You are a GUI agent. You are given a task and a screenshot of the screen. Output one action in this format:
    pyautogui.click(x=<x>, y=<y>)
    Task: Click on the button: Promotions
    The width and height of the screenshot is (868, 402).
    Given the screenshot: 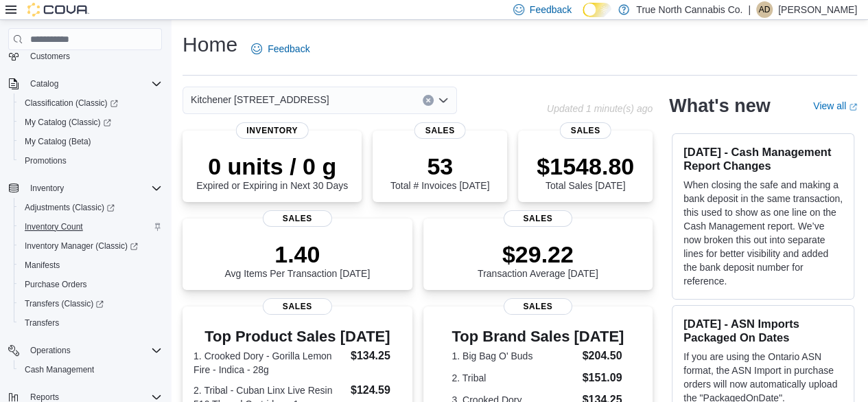 What is the action you would take?
    pyautogui.click(x=91, y=161)
    